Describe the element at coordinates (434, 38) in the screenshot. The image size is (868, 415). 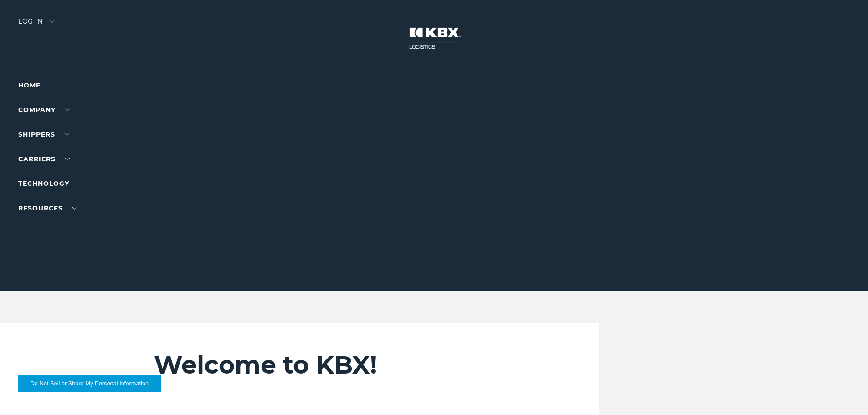
I see `img: kbx logo` at that location.